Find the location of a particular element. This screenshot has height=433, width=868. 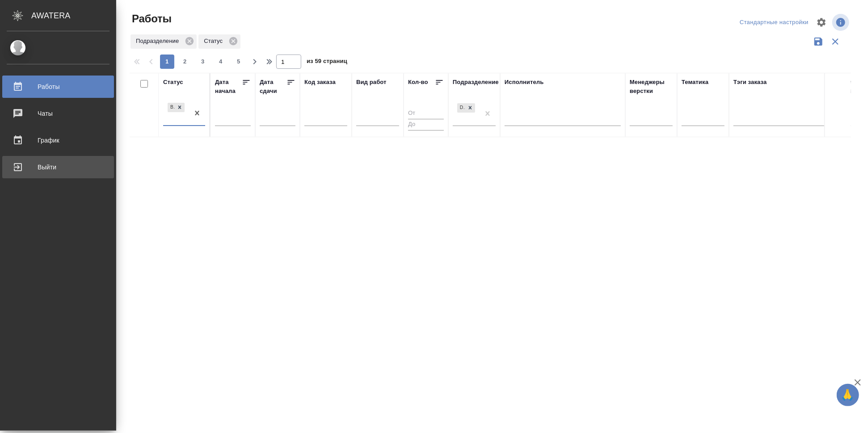

div: Исполнитель is located at coordinates (524, 82).